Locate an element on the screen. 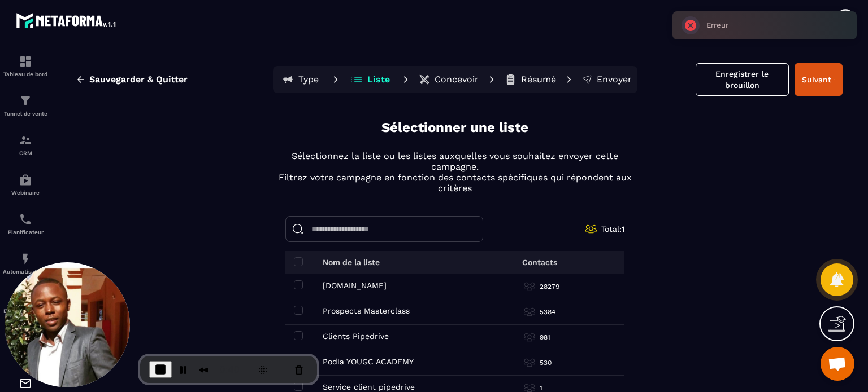  p: Sélectionner une liste is located at coordinates (455, 128).